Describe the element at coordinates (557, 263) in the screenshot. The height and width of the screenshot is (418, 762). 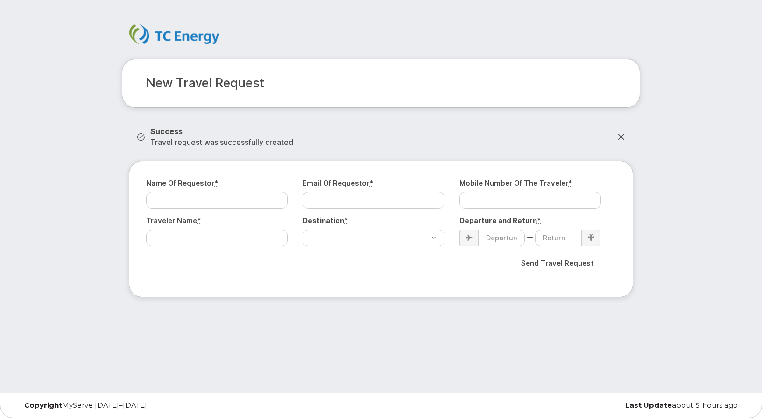
I see `input: Send Travel Request` at that location.